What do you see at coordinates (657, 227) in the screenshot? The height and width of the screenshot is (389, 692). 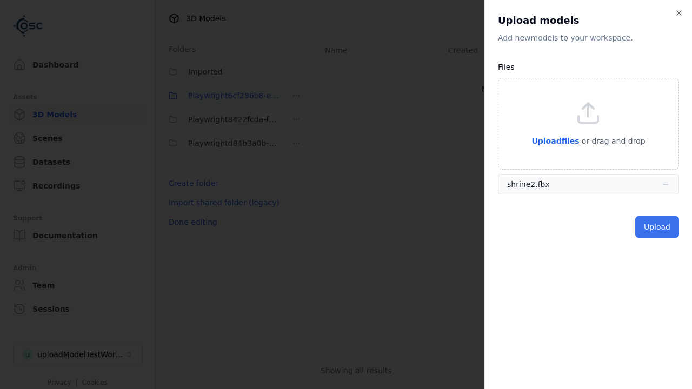 I see `button: Upload` at bounding box center [657, 227].